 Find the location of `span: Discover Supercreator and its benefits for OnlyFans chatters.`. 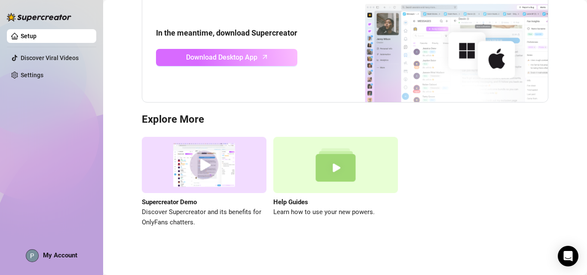

span: Discover Supercreator and its benefits for OnlyFans chatters. is located at coordinates (204, 217).